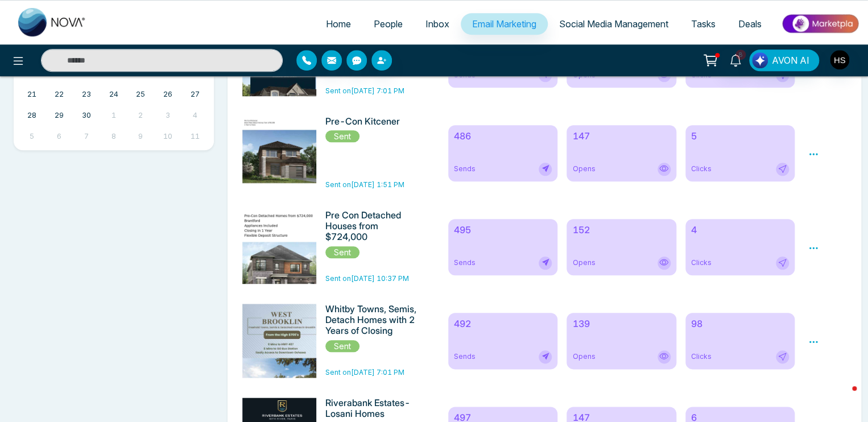  Describe the element at coordinates (749, 24) in the screenshot. I see `a: Deals` at that location.